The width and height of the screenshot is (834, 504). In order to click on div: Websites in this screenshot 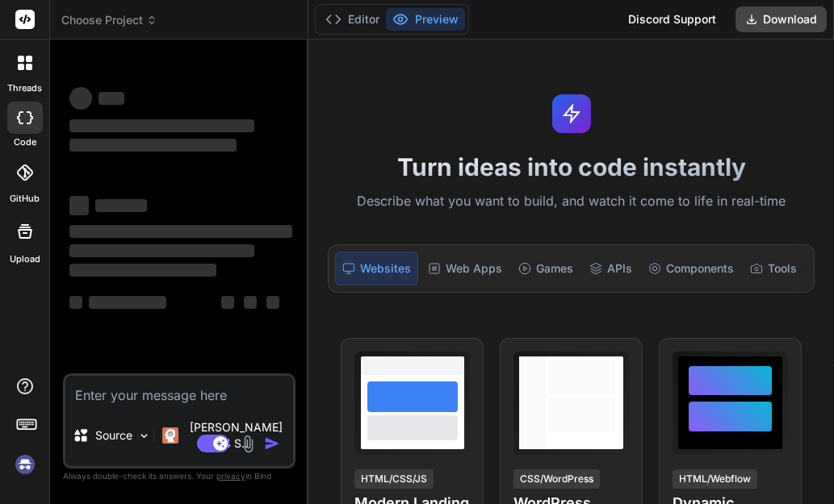, I will do `click(376, 269)`.